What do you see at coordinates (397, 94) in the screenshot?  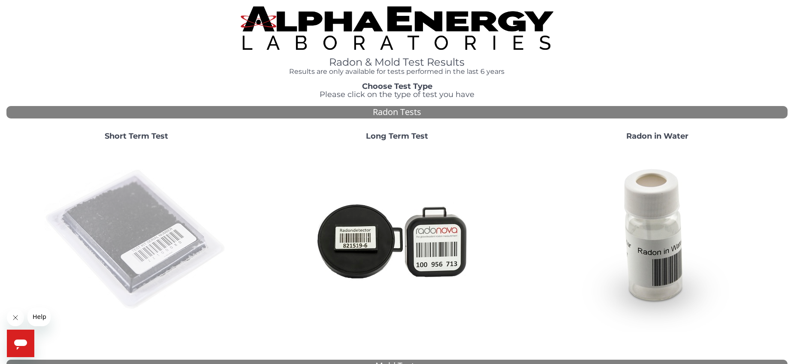 I see `span: Please click on the type of test you have` at bounding box center [397, 94].